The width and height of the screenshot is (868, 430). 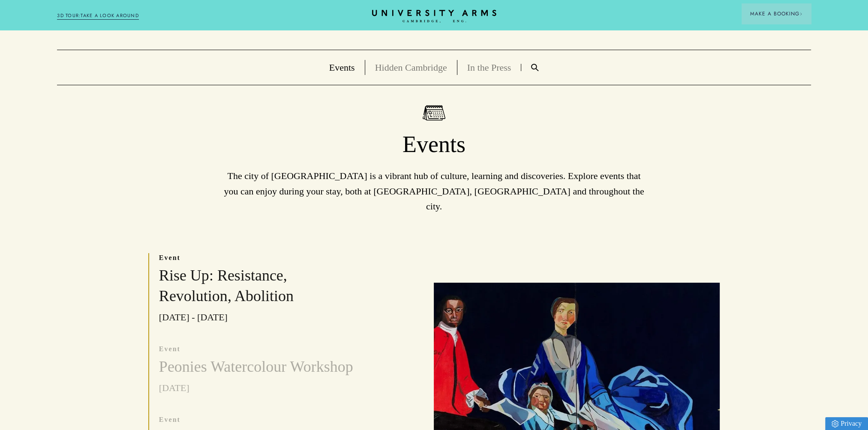 I want to click on a: Privacy, so click(x=847, y=424).